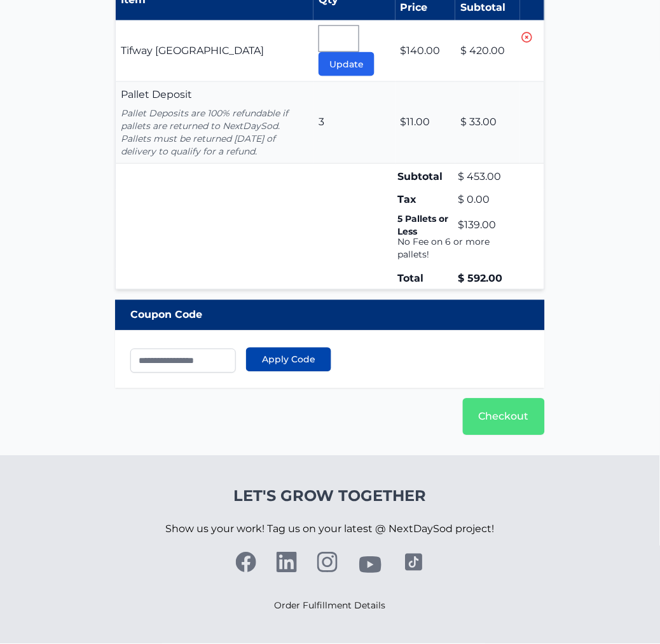 This screenshot has width=660, height=644. Describe the element at coordinates (488, 51) in the screenshot. I see `td: $ 420.00` at that location.